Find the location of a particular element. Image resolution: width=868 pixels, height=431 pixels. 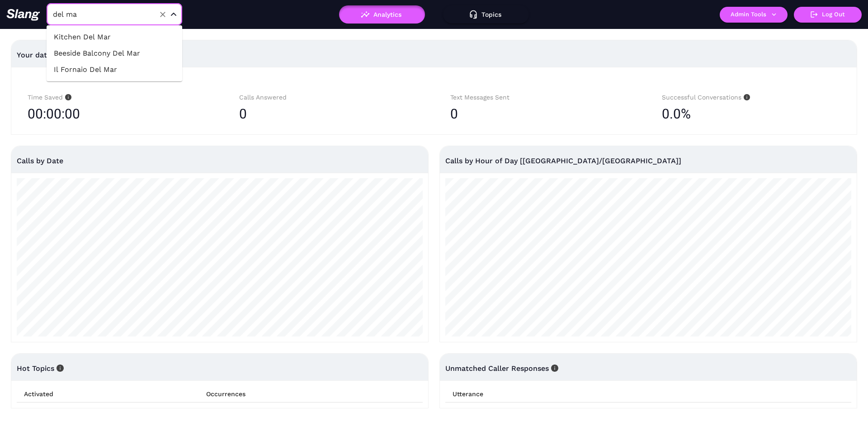

div: Calls Answered is located at coordinates (329, 97).